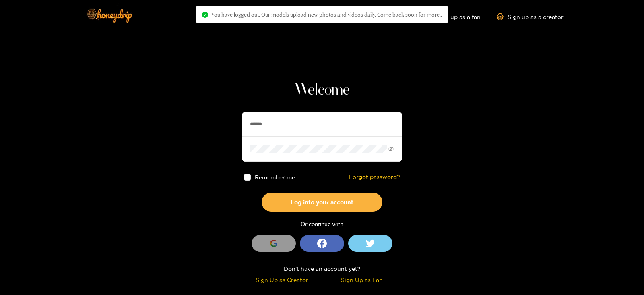  Describe the element at coordinates (275, 177) in the screenshot. I see `span: Remember me` at that location.